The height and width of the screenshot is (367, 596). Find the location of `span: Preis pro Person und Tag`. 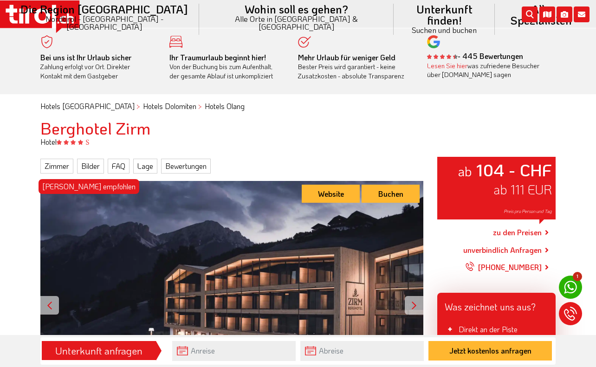

span: Preis pro Person und Tag is located at coordinates (527, 211).